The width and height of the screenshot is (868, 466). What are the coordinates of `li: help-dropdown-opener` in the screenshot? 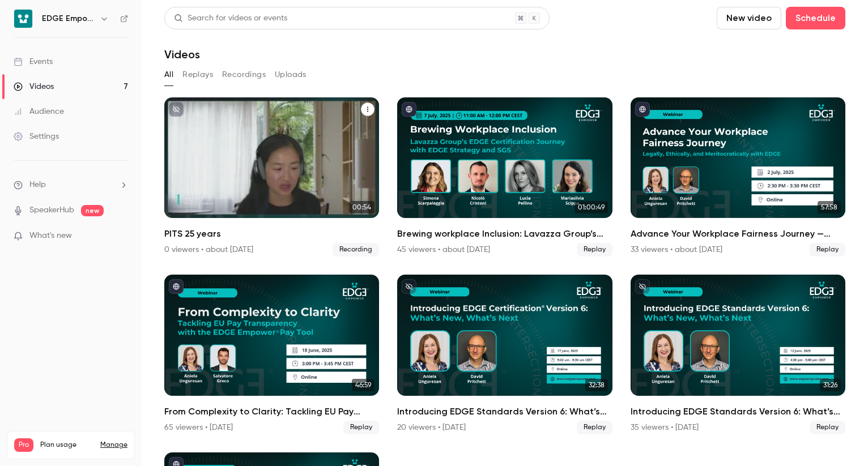 It's located at (71, 185).